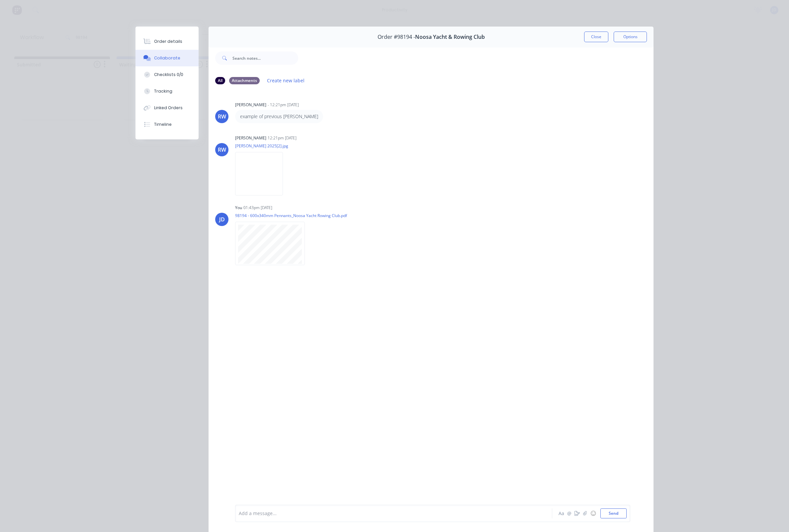 This screenshot has height=532, width=789. I want to click on button: Close, so click(596, 37).